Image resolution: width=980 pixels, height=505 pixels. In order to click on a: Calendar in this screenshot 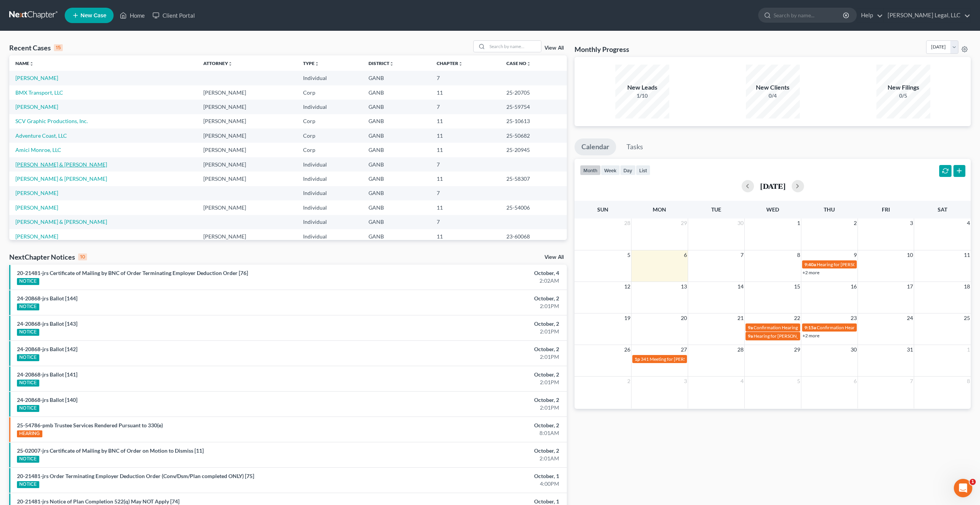, I will do `click(595, 147)`.